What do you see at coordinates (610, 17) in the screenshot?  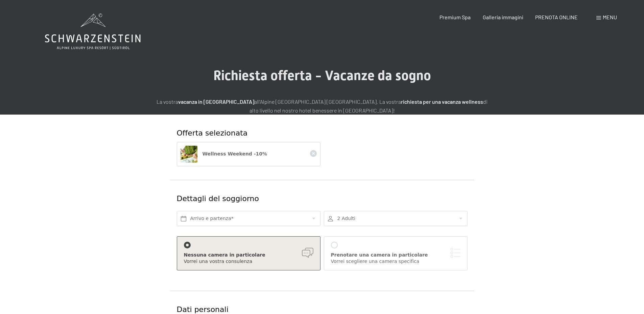 I see `span: Menu` at bounding box center [610, 17].